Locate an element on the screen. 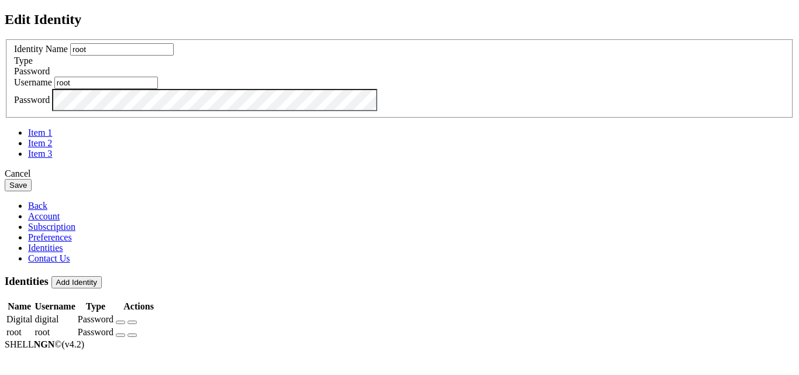 The image size is (799, 375). label: Username is located at coordinates (33, 82).